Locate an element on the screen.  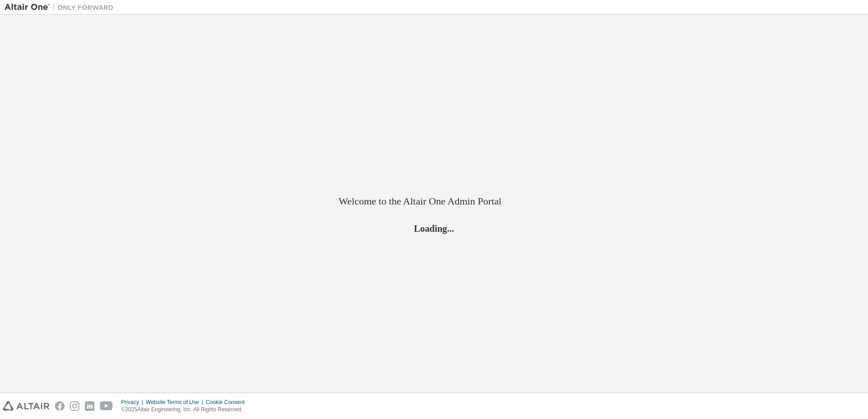
h2: Welcome to the Altair One Admin Portal is located at coordinates (434, 201).